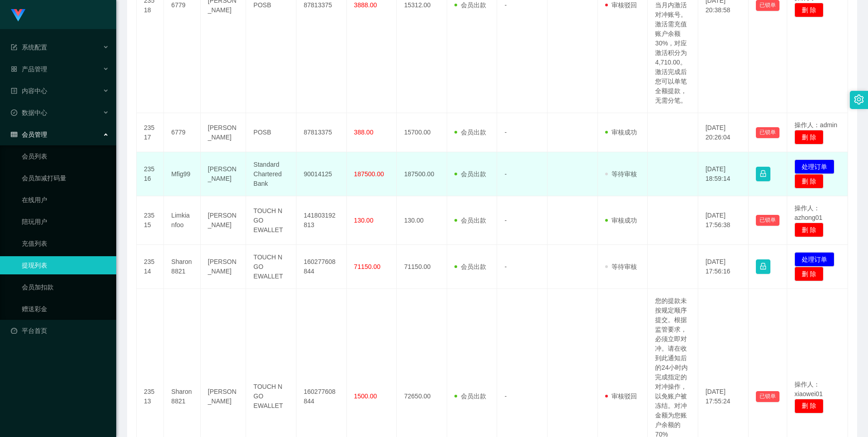  I want to click on a: 会员加扣款, so click(66, 287).